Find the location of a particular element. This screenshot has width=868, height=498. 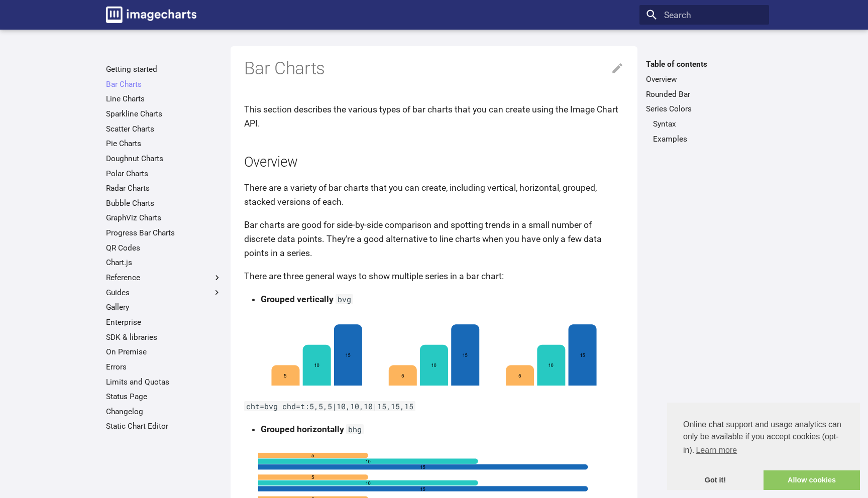

a: Image-Charts documentation is located at coordinates (151, 14).